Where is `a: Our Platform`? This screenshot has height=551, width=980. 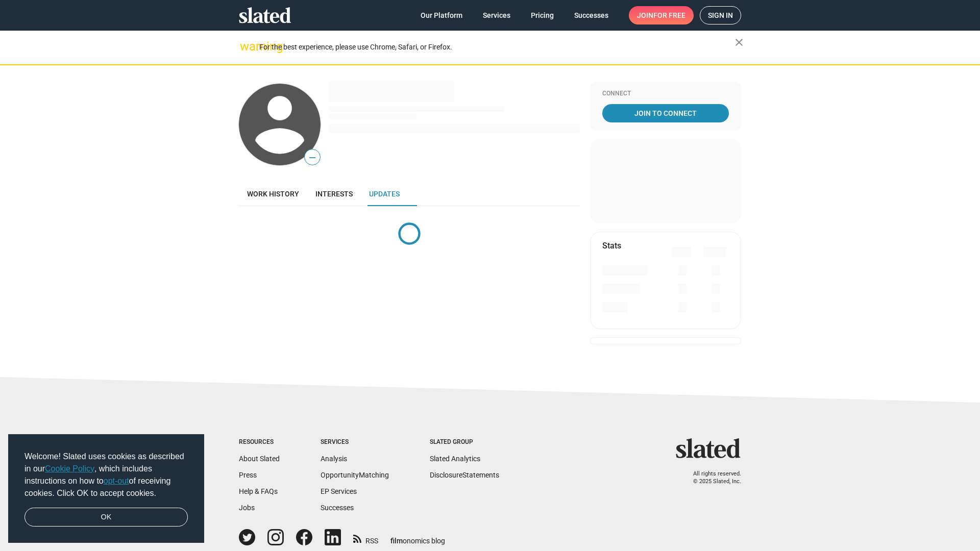
a: Our Platform is located at coordinates (442, 16).